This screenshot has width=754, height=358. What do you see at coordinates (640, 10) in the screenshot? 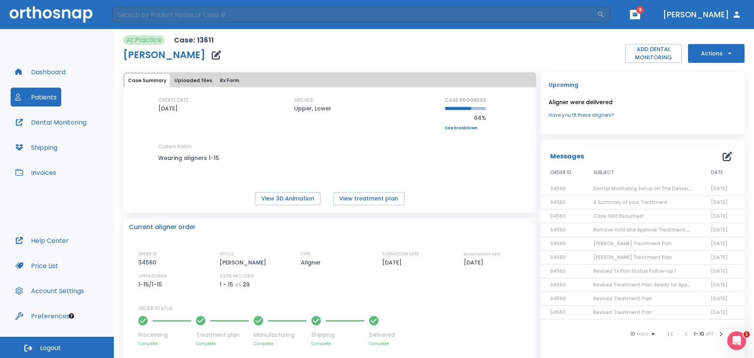
I see `span: 8` at bounding box center [640, 10].